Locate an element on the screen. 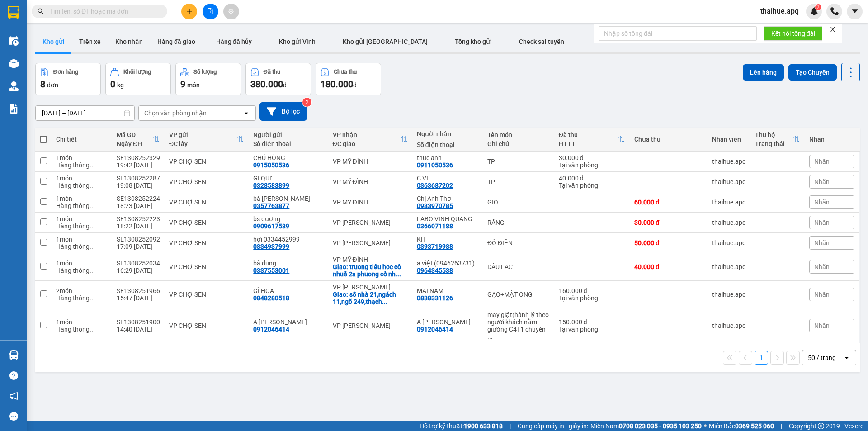 This screenshot has height=431, width=868. img: logo-vxr is located at coordinates (14, 13).